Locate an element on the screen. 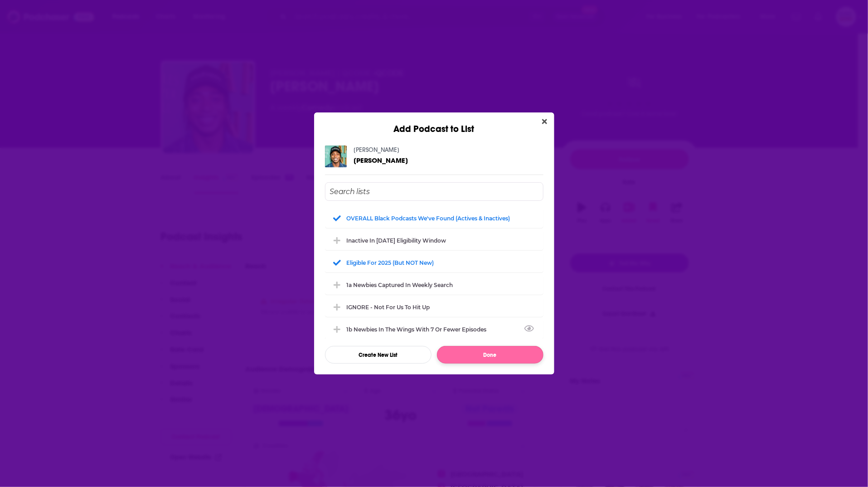  button: View Link is located at coordinates (490, 331).